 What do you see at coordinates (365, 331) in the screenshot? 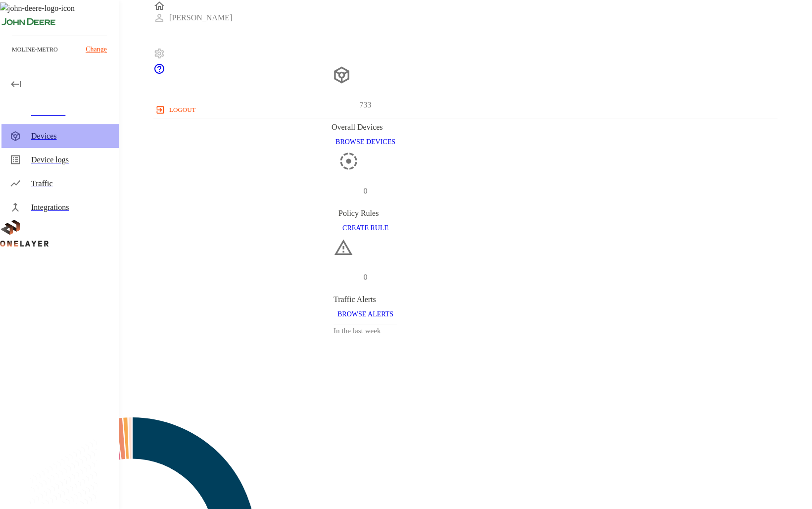
I see `h3: In the last week` at bounding box center [365, 331].